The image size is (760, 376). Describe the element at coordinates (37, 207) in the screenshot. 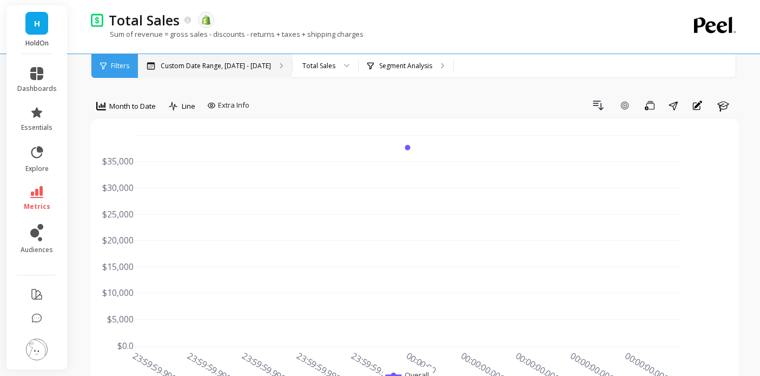

I see `span: metrics` at that location.